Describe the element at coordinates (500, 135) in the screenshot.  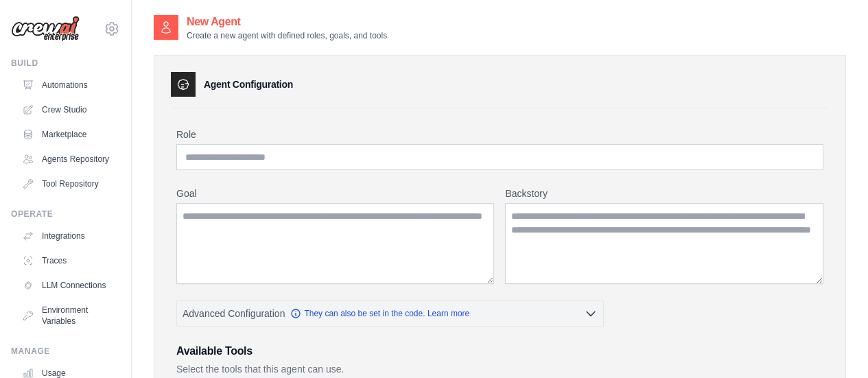
I see `label: Role` at that location.